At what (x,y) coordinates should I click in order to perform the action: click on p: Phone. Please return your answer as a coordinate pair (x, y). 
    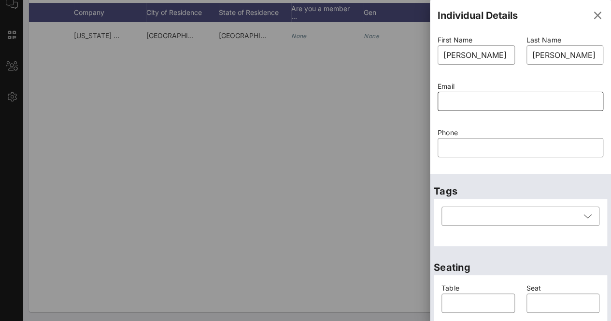
    Looking at the image, I should click on (520, 133).